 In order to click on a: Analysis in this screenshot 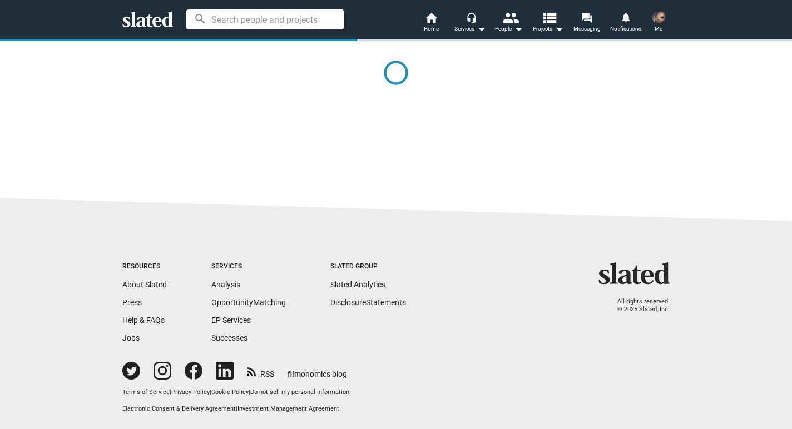, I will do `click(226, 285)`.